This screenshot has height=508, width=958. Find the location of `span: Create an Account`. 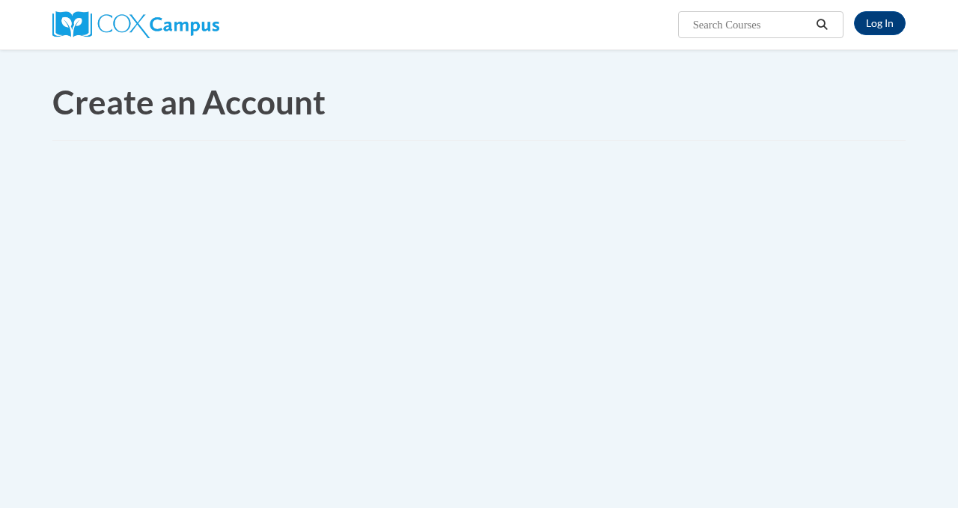

span: Create an Account is located at coordinates (189, 102).